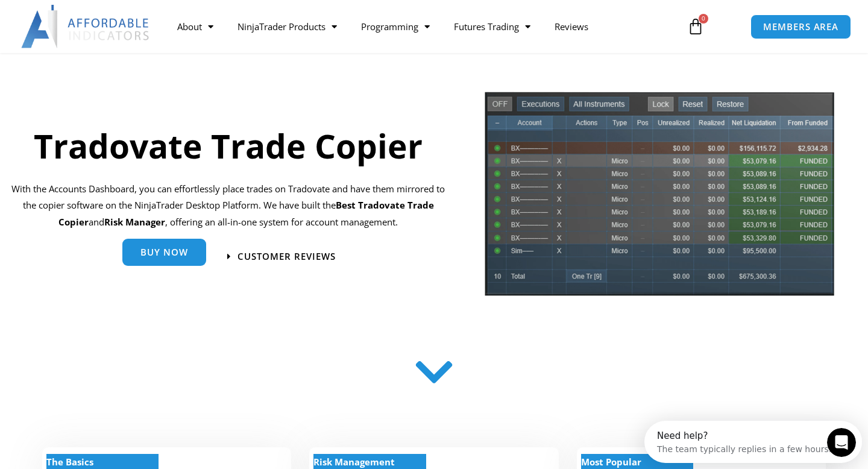 The width and height of the screenshot is (868, 469). I want to click on a: 0, so click(696, 26).